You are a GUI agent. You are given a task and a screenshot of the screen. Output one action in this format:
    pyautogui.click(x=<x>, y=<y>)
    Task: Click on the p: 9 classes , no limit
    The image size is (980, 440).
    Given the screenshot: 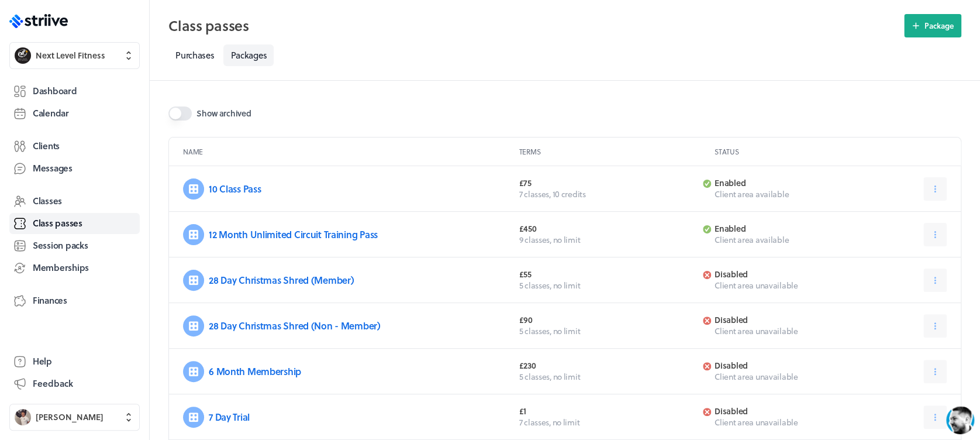 What is the action you would take?
    pyautogui.click(x=607, y=240)
    